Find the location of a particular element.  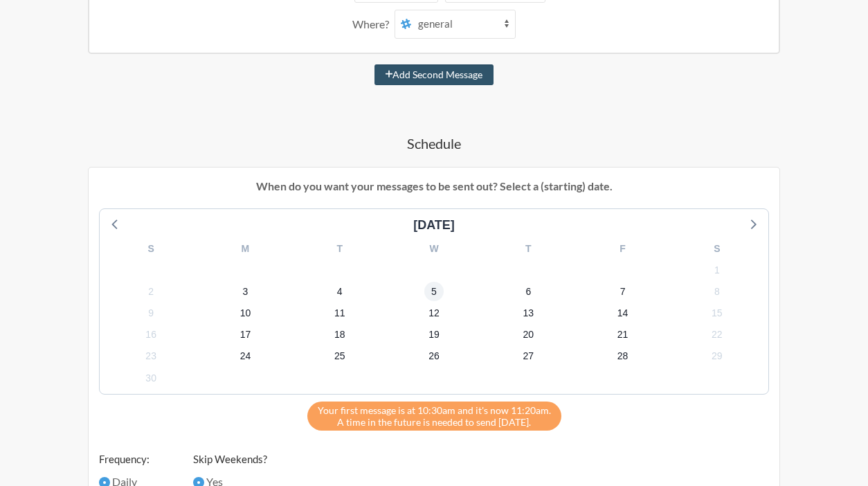

div: F is located at coordinates (622, 249).